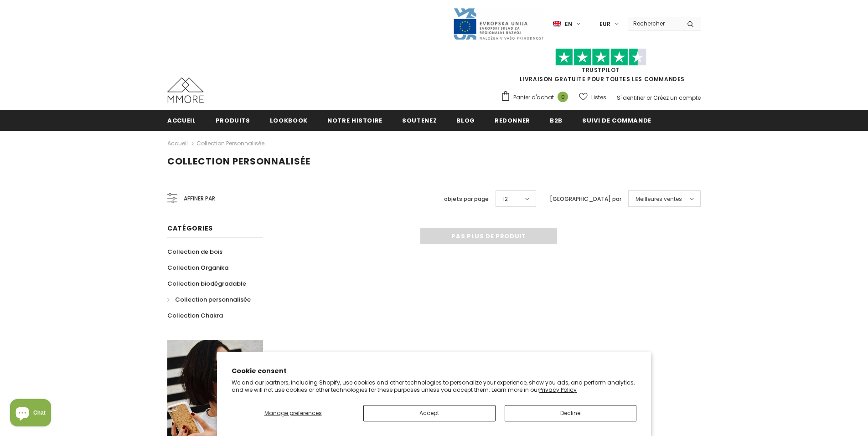 This screenshot has height=436, width=868. What do you see at coordinates (195, 315) in the screenshot?
I see `a: Collection Chakra` at bounding box center [195, 315].